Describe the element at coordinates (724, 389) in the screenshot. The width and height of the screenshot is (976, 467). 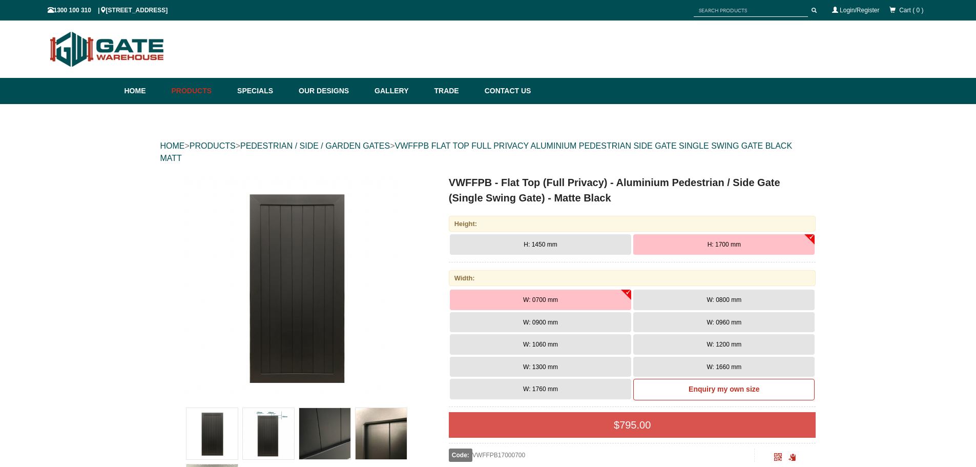
I see `a: Enquiry my own size` at that location.